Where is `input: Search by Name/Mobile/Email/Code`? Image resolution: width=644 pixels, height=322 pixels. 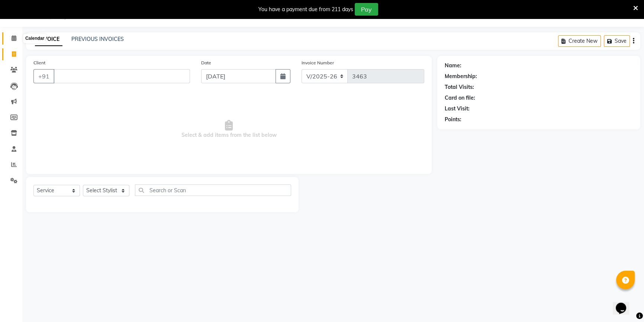
input: Search by Name/Mobile/Email/Code is located at coordinates (122, 76).